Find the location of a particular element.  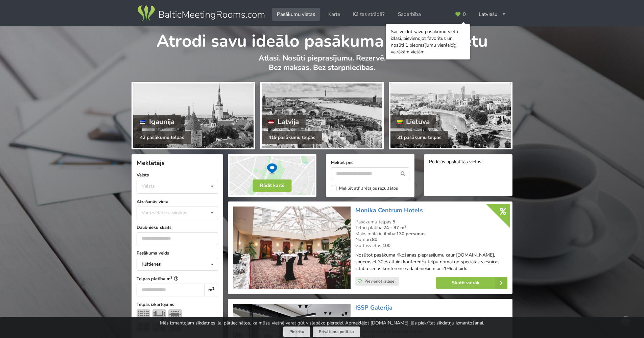

a: Skatīt vairāk is located at coordinates (471, 283).